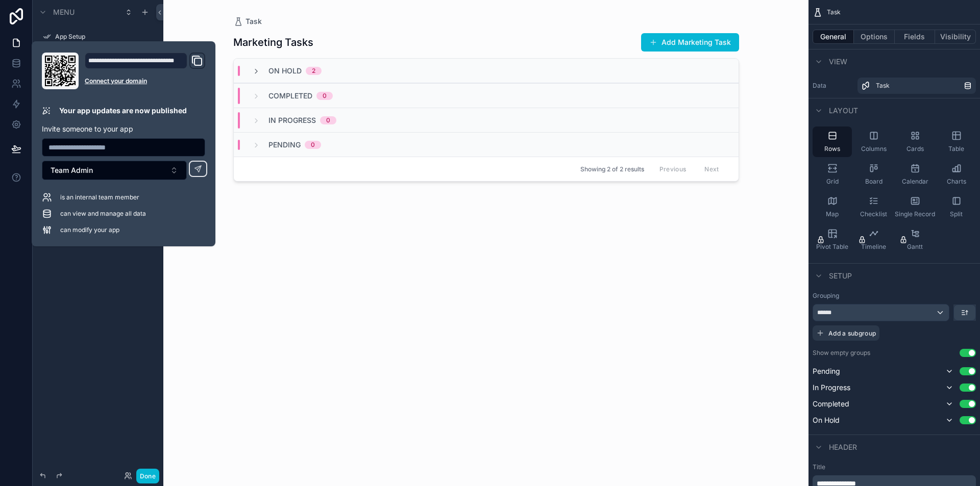 Image resolution: width=980 pixels, height=486 pixels. Describe the element at coordinates (956, 208) in the screenshot. I see `button: Split` at that location.